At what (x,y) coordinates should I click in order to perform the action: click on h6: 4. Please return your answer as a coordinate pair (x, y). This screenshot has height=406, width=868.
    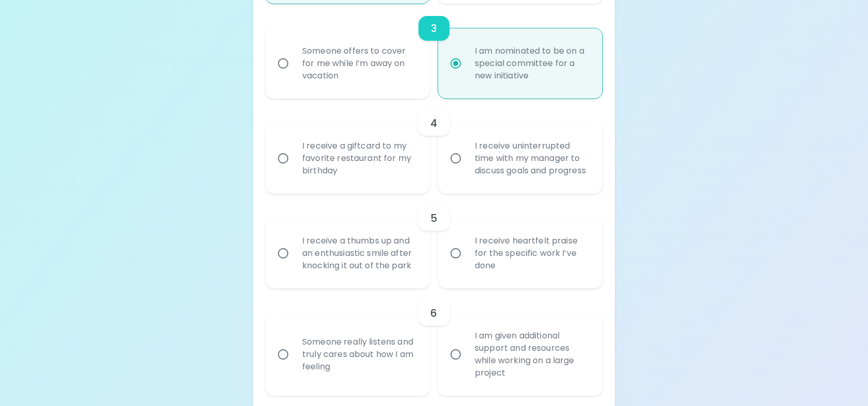
    Looking at the image, I should click on (434, 124).